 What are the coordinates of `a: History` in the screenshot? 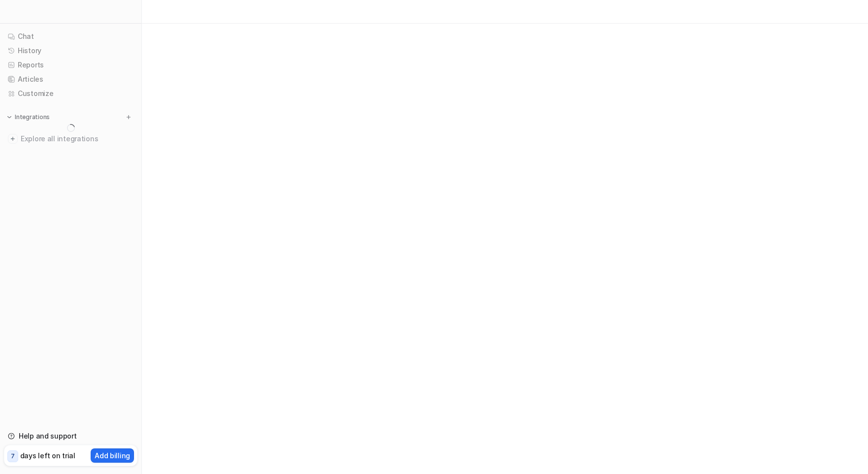 It's located at (71, 51).